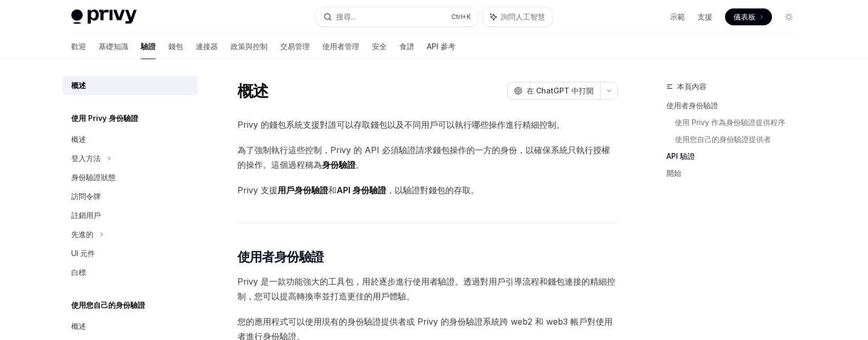 The image size is (868, 340). Describe the element at coordinates (148, 46) in the screenshot. I see `font: 驗證` at that location.